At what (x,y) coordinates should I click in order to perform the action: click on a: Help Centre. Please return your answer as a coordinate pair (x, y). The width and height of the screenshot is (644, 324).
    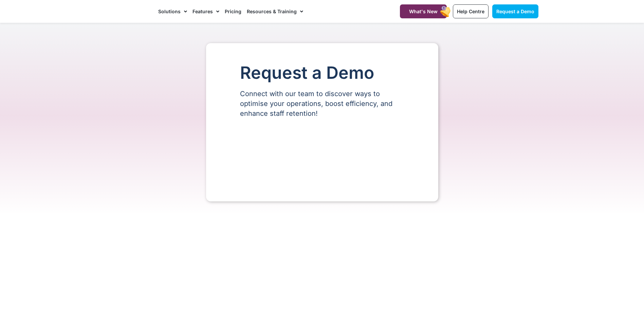
    Looking at the image, I should click on (471, 11).